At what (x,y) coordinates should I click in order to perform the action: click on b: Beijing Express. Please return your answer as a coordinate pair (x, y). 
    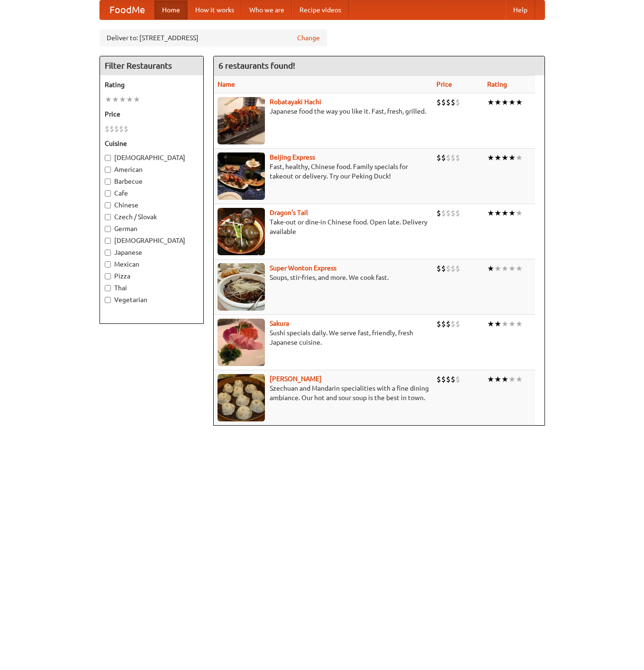
    Looking at the image, I should click on (293, 157).